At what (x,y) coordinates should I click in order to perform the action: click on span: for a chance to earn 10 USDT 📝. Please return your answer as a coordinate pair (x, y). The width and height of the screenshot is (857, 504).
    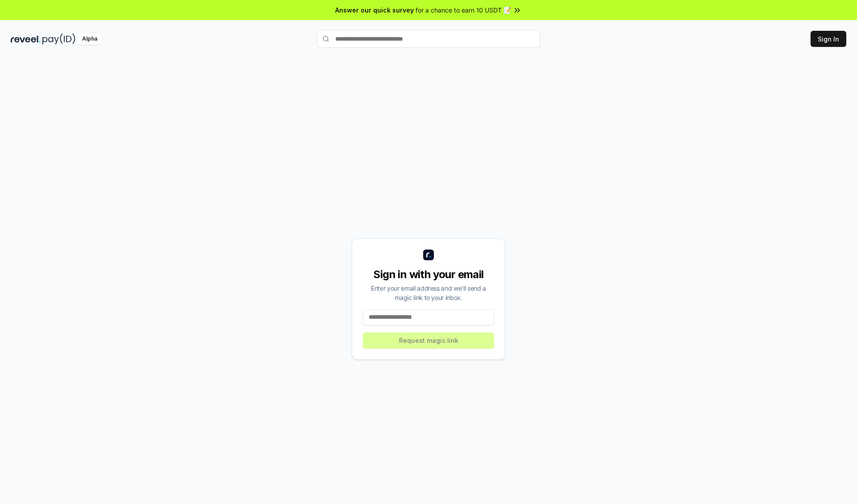
    Looking at the image, I should click on (463, 10).